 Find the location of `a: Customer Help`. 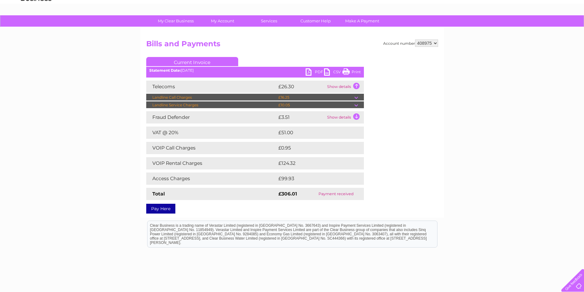

a: Customer Help is located at coordinates (315, 21).